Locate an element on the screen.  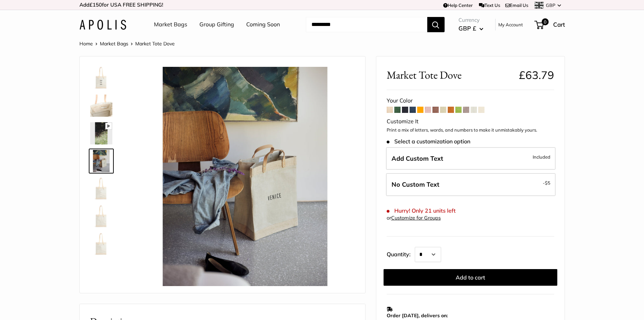
span: Included is located at coordinates (541, 157).